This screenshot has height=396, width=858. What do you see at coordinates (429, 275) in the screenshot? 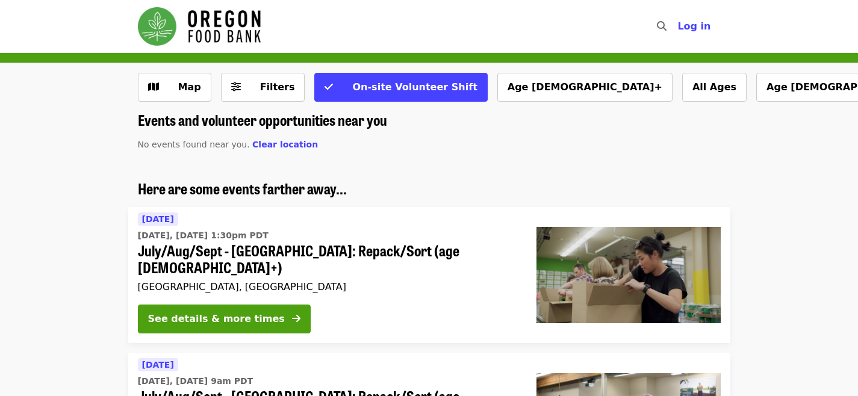
I see `a: See details for "July/Aug/Sept - Portland: Repack/Sort (age 8+)"` at bounding box center [429, 275].